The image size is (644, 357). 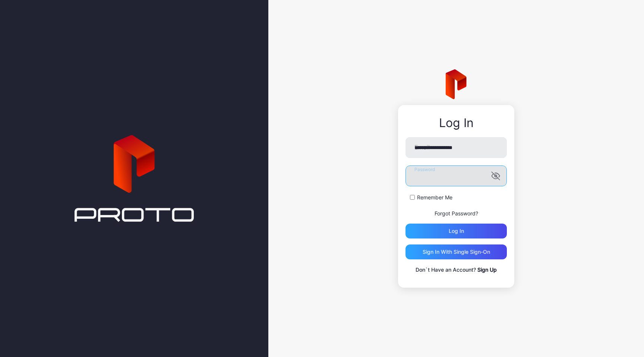 What do you see at coordinates (456, 252) in the screenshot?
I see `button: Sign in With Single Sign-On` at bounding box center [456, 252].